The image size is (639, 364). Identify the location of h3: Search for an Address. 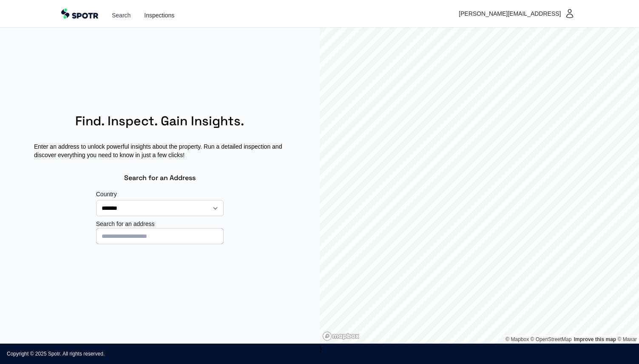
(160, 178).